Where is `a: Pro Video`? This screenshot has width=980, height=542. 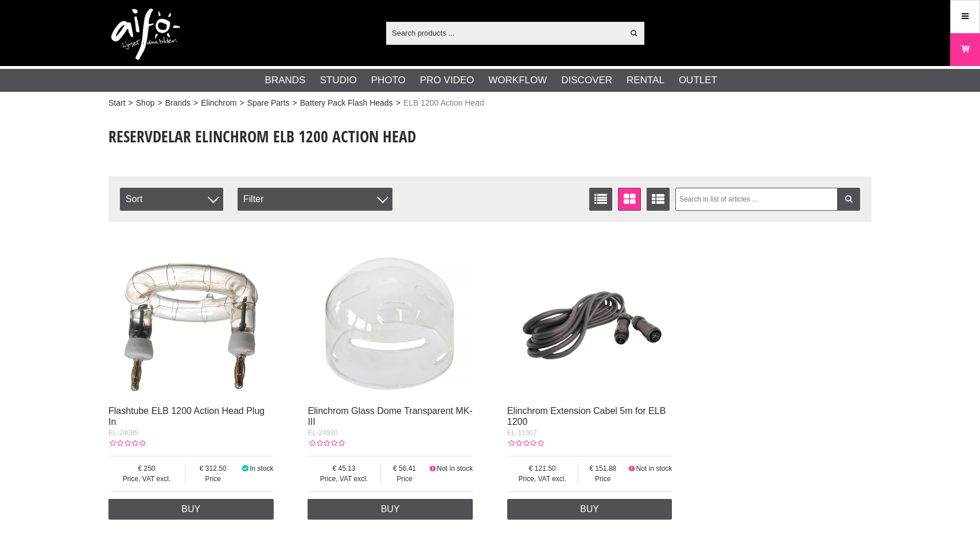
a: Pro Video is located at coordinates (447, 80).